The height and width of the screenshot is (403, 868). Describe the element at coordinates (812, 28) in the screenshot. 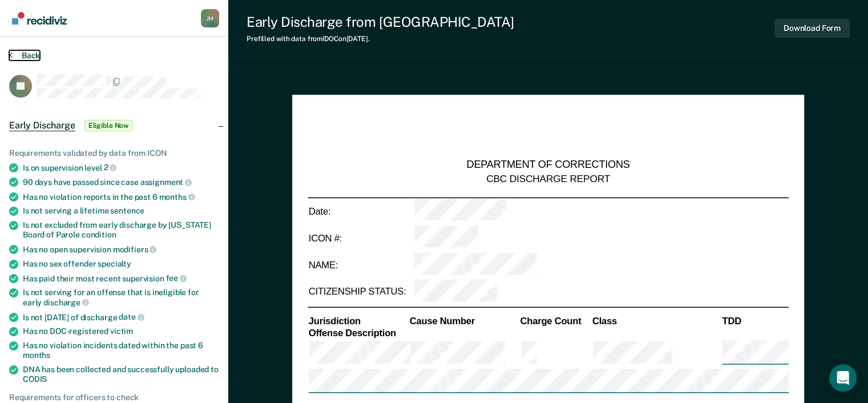

I see `button: Download Form` at that location.